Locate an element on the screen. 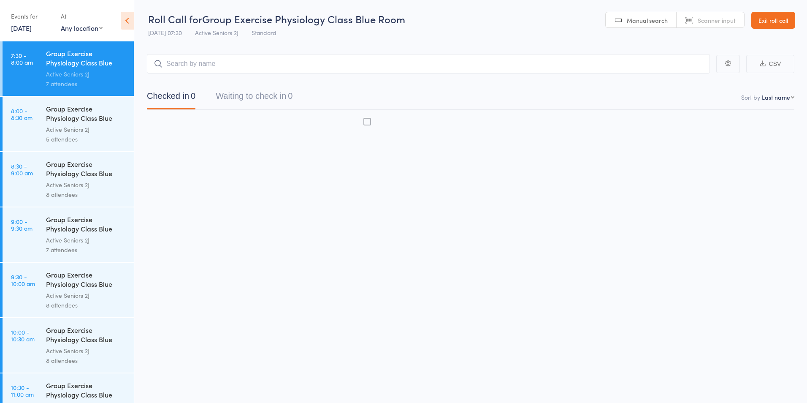 The width and height of the screenshot is (807, 403). a: Exit roll call is located at coordinates (773, 20).